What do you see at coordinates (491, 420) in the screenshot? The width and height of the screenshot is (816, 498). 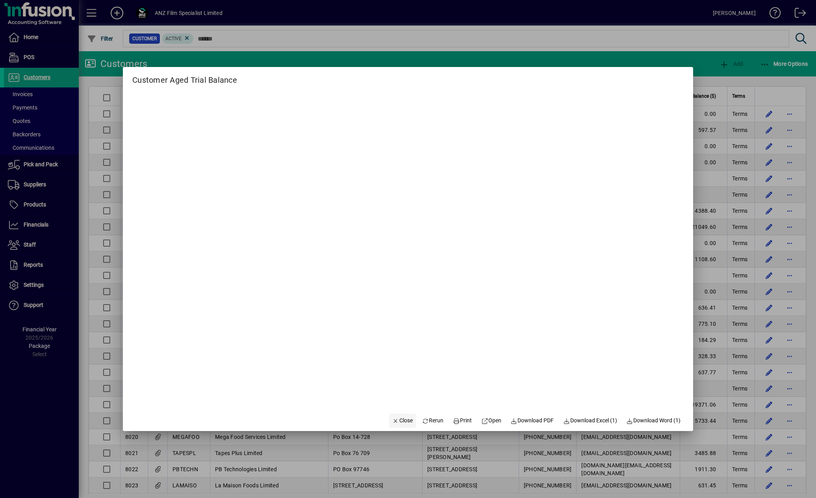 I see `span: Open` at bounding box center [491, 420].